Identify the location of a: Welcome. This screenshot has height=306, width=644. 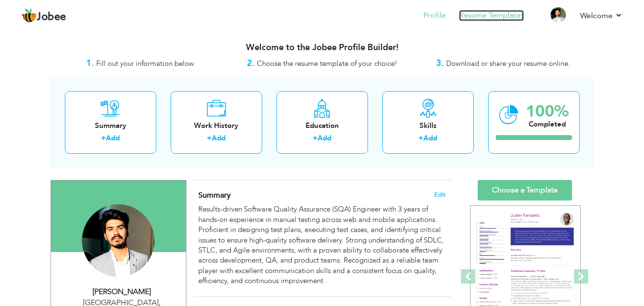
(601, 16).